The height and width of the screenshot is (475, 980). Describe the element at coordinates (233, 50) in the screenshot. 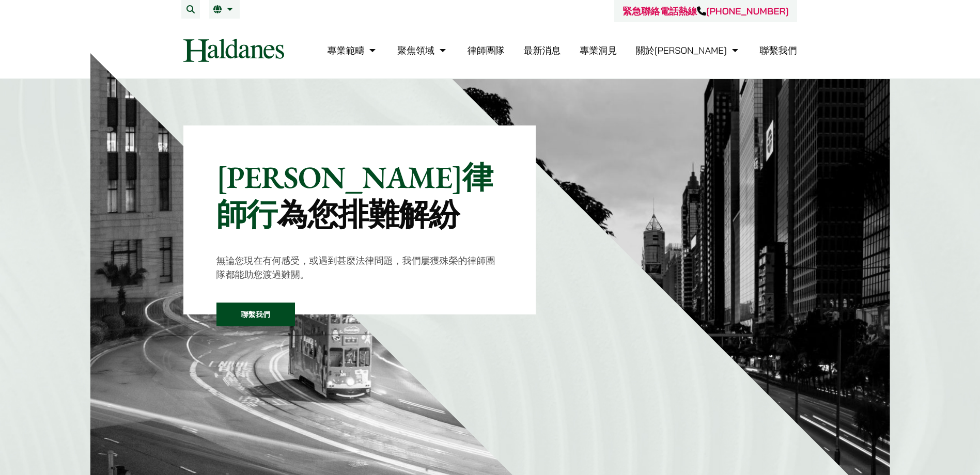

I see `img: Logo of Haldanes` at that location.